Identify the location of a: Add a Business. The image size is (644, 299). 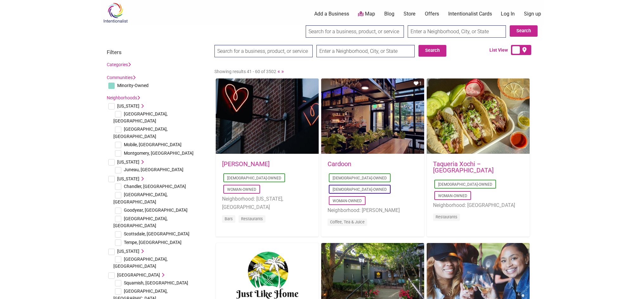
(332, 14).